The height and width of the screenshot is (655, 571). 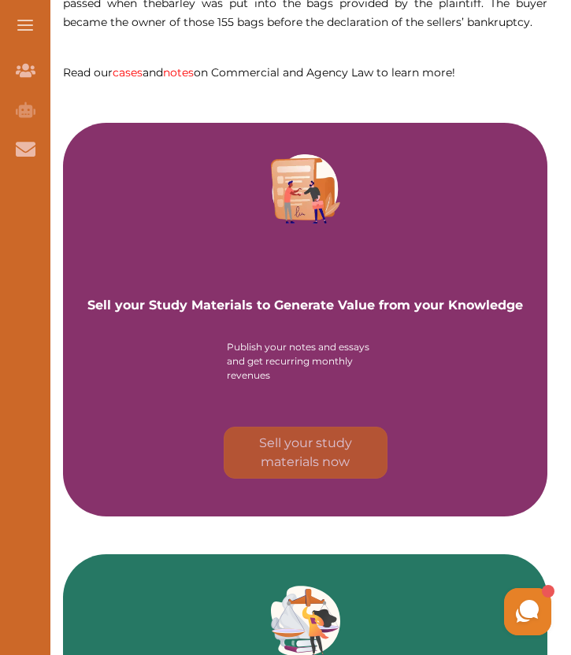 What do you see at coordinates (355, 7) in the screenshot?
I see `i: 1` at bounding box center [355, 7].